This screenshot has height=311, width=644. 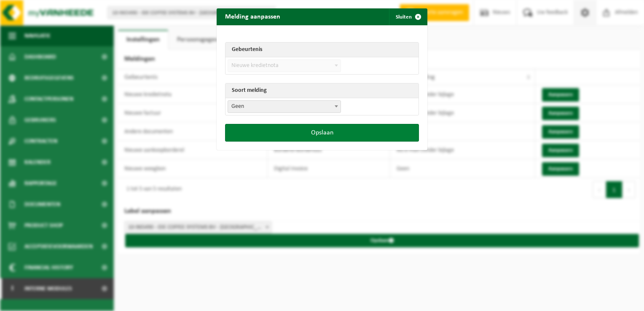 I want to click on span: Nieuwe kredietnota, so click(x=284, y=65).